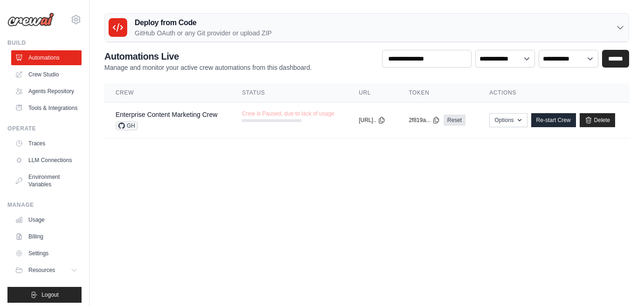 The width and height of the screenshot is (644, 306). I want to click on a: Enterprise Content Marketing Crew, so click(166, 114).